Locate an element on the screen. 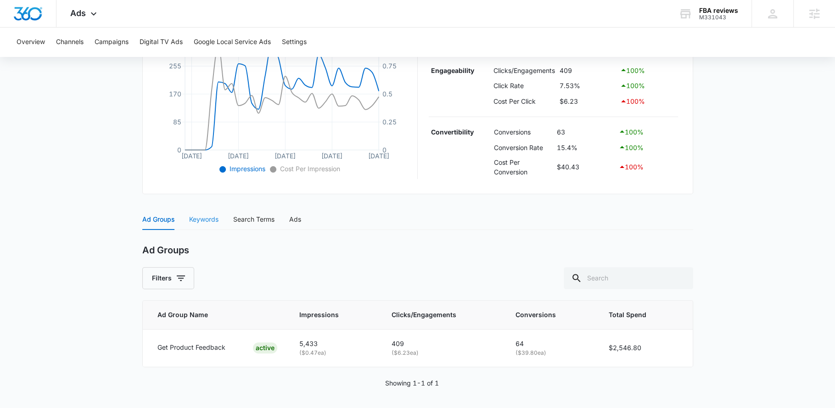  span: Ad Group Name is located at coordinates (211, 315).